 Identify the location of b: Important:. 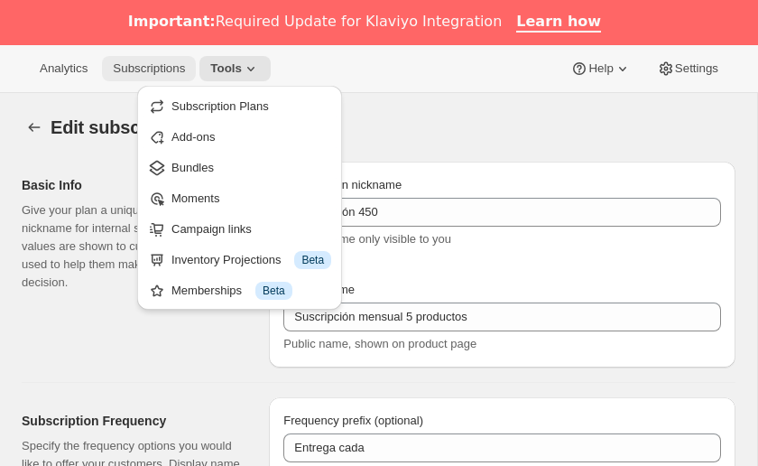
(171, 21).